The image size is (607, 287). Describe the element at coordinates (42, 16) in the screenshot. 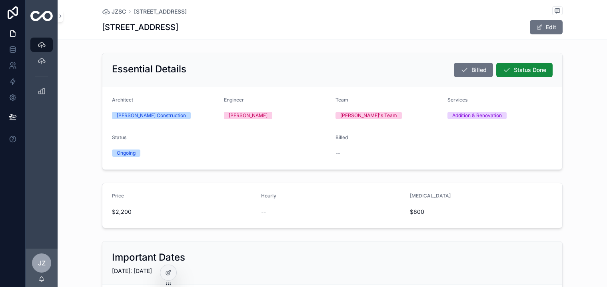

I see `img: App logo` at that location.